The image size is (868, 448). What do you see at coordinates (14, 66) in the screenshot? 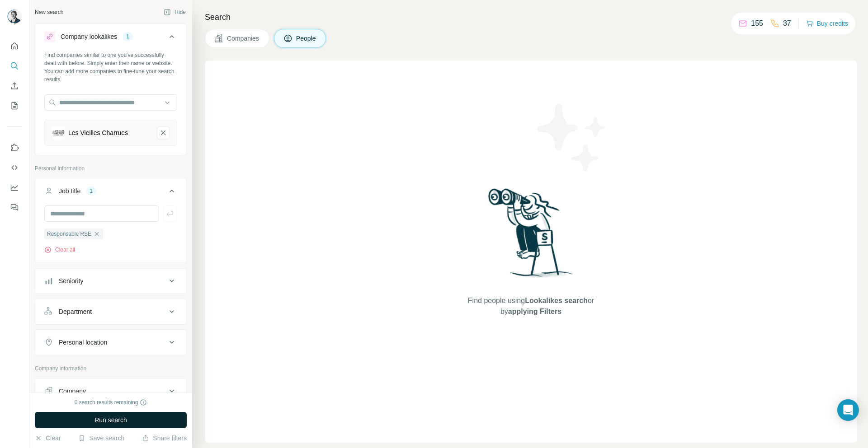
I see `button: Search` at bounding box center [14, 66].